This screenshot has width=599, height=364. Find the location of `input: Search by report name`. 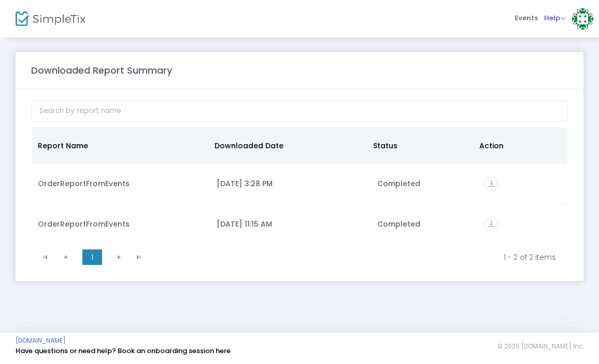

input: Search by report name is located at coordinates (300, 111).